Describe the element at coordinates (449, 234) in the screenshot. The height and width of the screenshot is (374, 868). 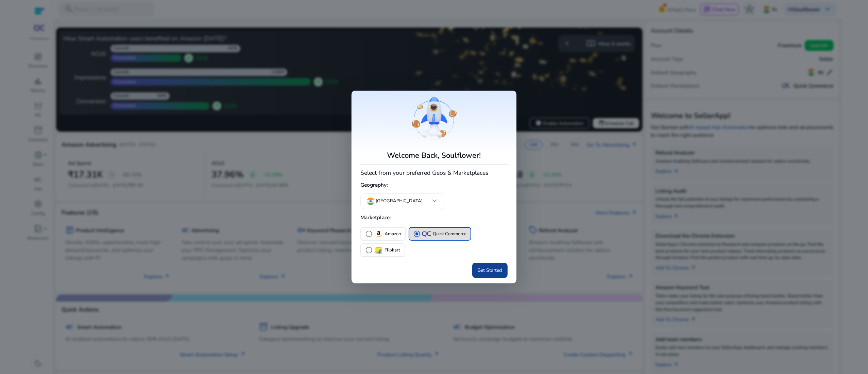
I see `p: Quick Commerce` at that location.